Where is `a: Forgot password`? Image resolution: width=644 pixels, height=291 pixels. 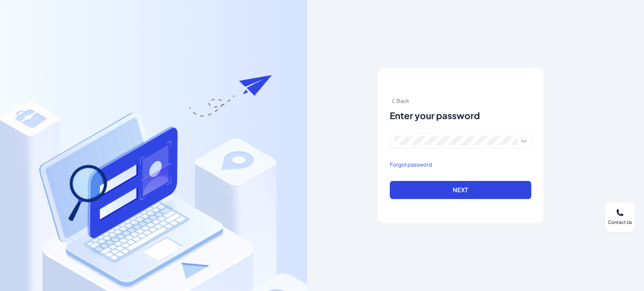 a: Forgot password is located at coordinates (411, 165).